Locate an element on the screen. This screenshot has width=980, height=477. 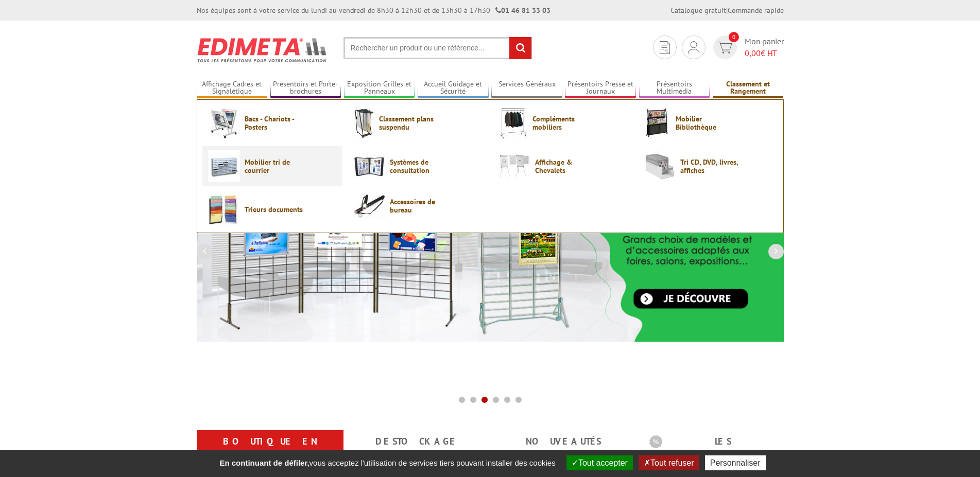
a: Accessoires de bureau is located at coordinates (417, 206).